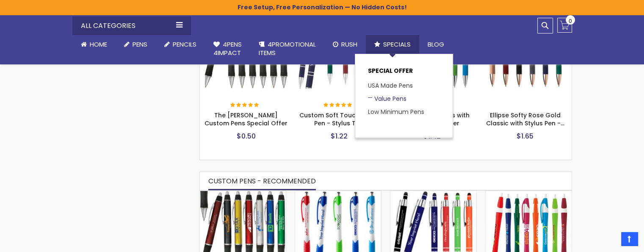  What do you see at coordinates (433, 194) in the screenshot?
I see `a: Celeste Soft Touch Metal Pens With Stylus - Special Offer` at bounding box center [433, 194].